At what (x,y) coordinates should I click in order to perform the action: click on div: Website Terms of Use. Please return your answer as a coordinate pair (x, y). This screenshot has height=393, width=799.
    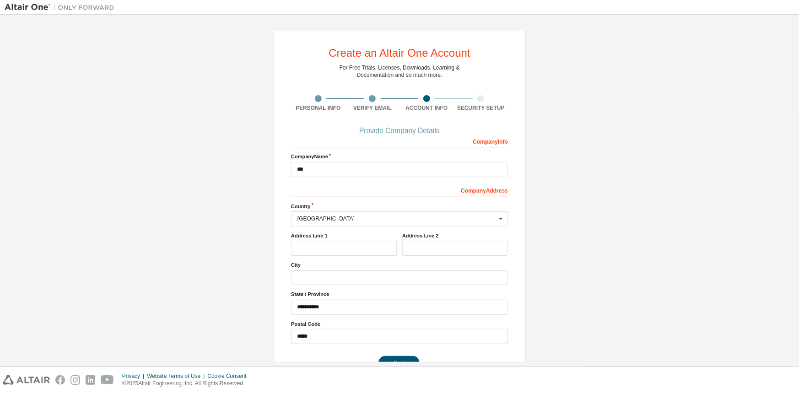
    Looking at the image, I should click on (177, 376).